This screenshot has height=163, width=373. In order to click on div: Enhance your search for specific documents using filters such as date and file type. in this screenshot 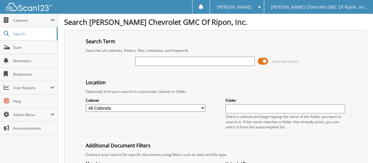, I will do `click(215, 155)`.